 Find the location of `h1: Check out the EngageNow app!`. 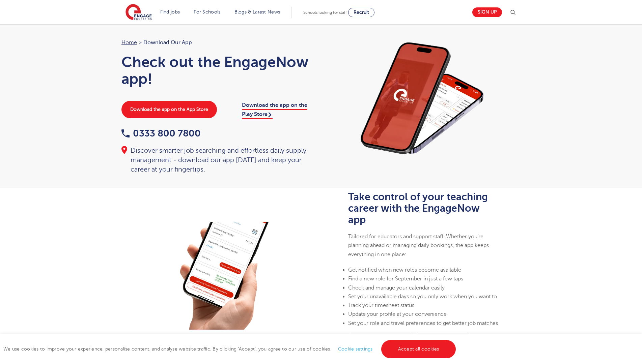

h1: Check out the EngageNow app! is located at coordinates (218, 71).